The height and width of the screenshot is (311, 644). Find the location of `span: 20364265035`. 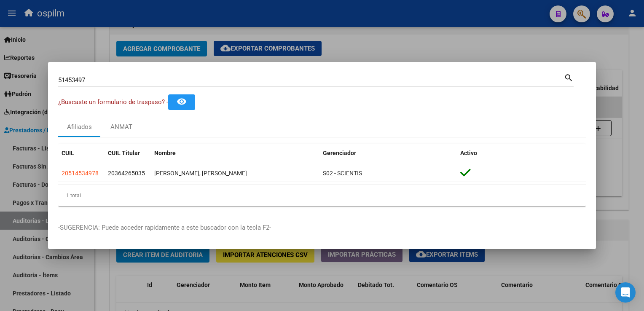

span: 20364265035 is located at coordinates (127, 173).